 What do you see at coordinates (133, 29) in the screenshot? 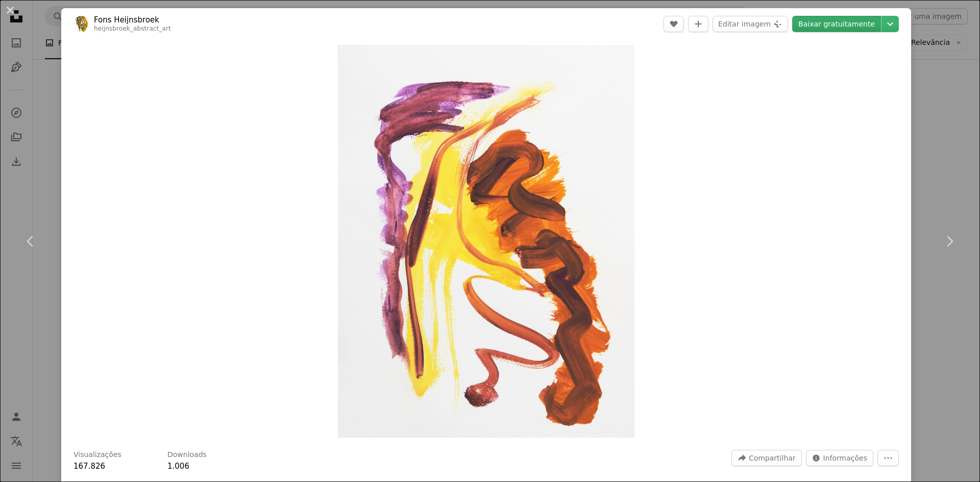
I see `a: heijnsbroek_abstract_art` at bounding box center [133, 29].